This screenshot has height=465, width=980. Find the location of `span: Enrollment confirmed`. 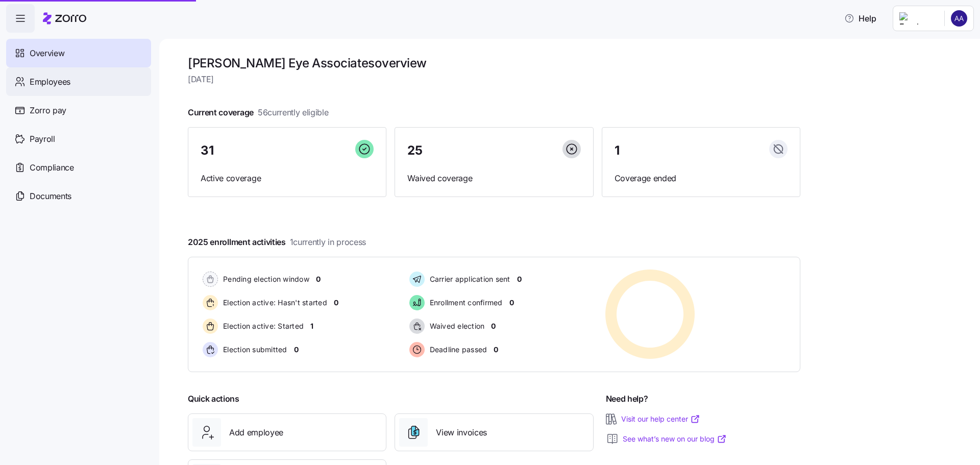

span: Enrollment confirmed is located at coordinates (464, 302).